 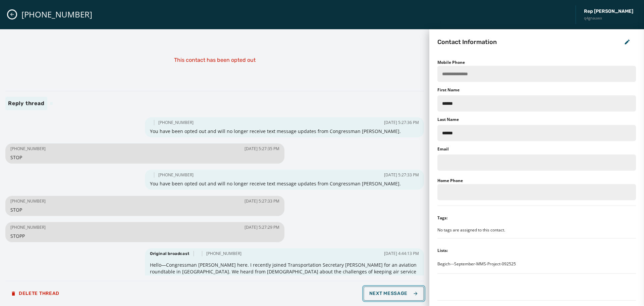 What do you see at coordinates (443, 149) in the screenshot?
I see `label: Email` at bounding box center [443, 149].